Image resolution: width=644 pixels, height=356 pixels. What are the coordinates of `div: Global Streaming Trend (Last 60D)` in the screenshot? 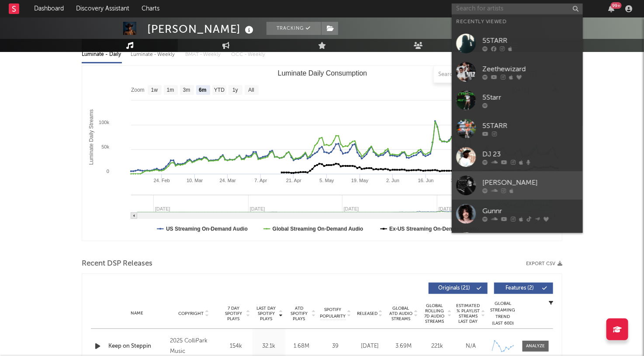 It's located at (502, 314).